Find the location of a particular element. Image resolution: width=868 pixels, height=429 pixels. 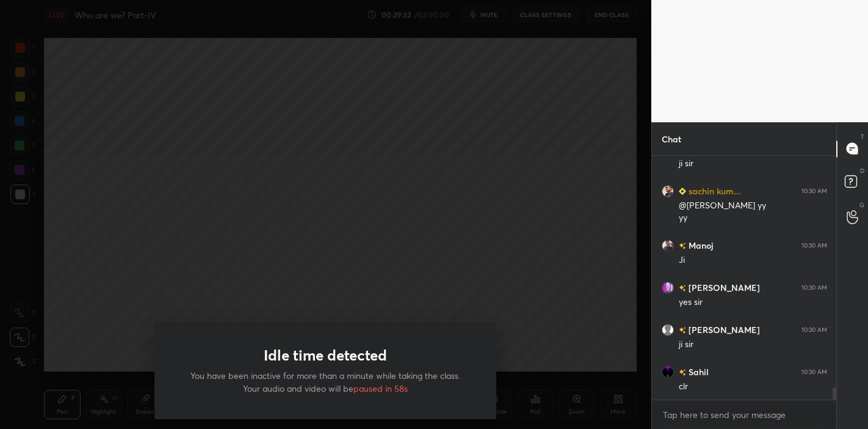

img: Learner_Badge_beginner_1_8b307cf2a0.svg is located at coordinates (683, 191).